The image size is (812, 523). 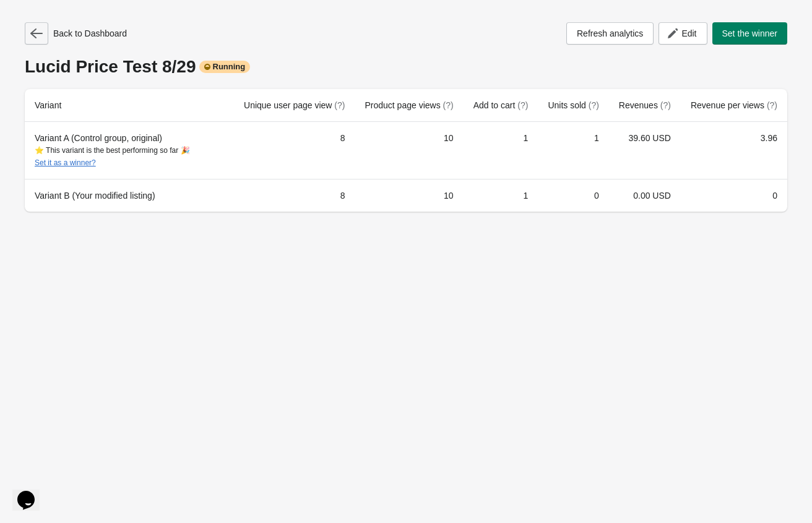 What do you see at coordinates (75, 33) in the screenshot?
I see `div: Back to Dashboard` at bounding box center [75, 33].